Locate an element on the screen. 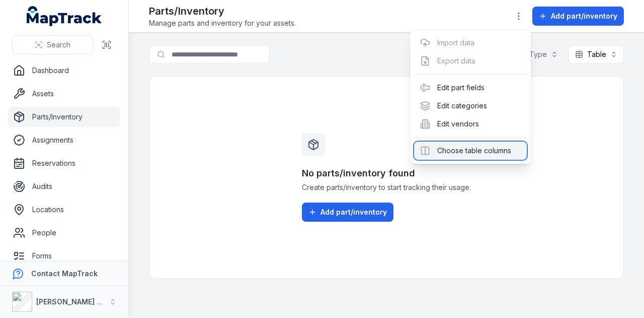 The height and width of the screenshot is (318, 644). div: Import data is located at coordinates (470, 43).